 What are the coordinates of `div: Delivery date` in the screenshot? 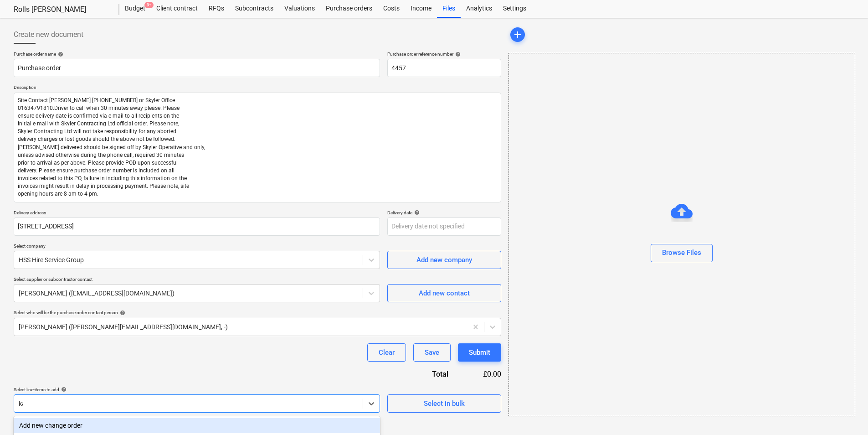 It's located at (444, 212).